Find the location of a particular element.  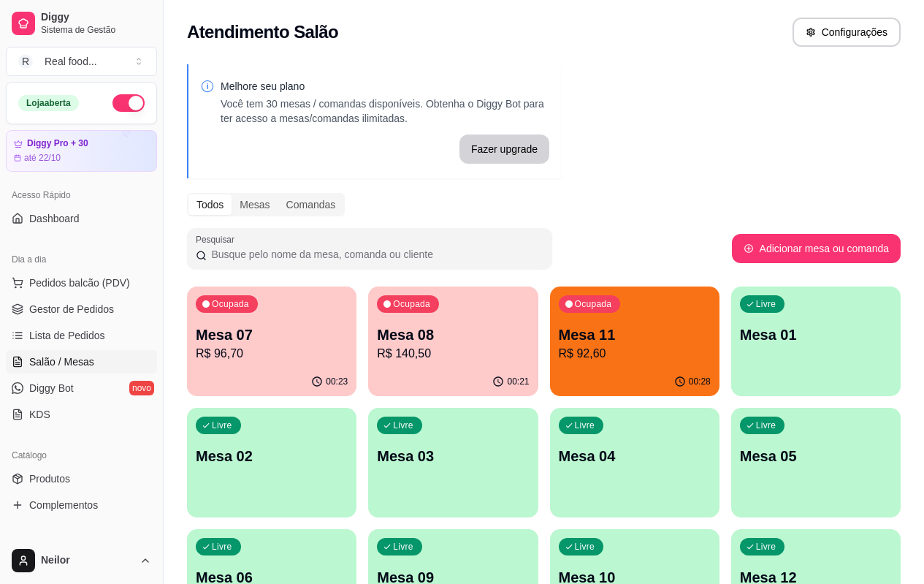

button: OcupadaMesa 07R$ 96,7000:23 is located at coordinates (272, 342).